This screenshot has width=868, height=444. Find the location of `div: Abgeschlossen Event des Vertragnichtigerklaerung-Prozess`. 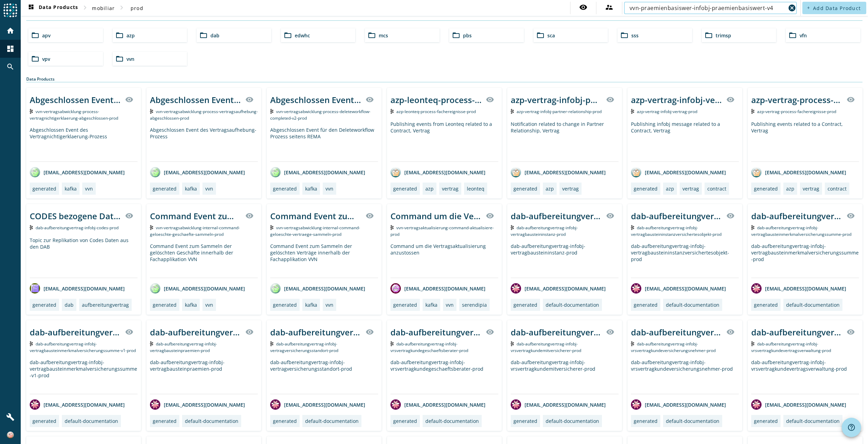

div: Abgeschlossen Event des Vertragnichtigerklaerung-Prozess is located at coordinates (75, 99).